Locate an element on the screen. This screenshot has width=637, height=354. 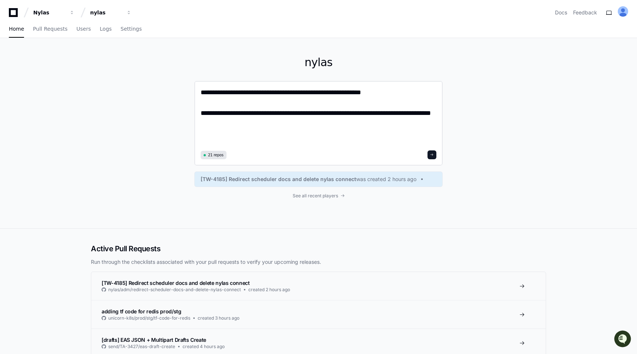
span: created 4 hours ago is located at coordinates (203, 346).